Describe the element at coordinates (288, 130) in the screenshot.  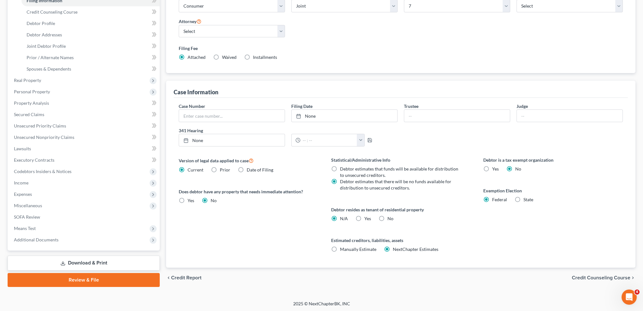
I see `label: 341 Hearing` at that location.